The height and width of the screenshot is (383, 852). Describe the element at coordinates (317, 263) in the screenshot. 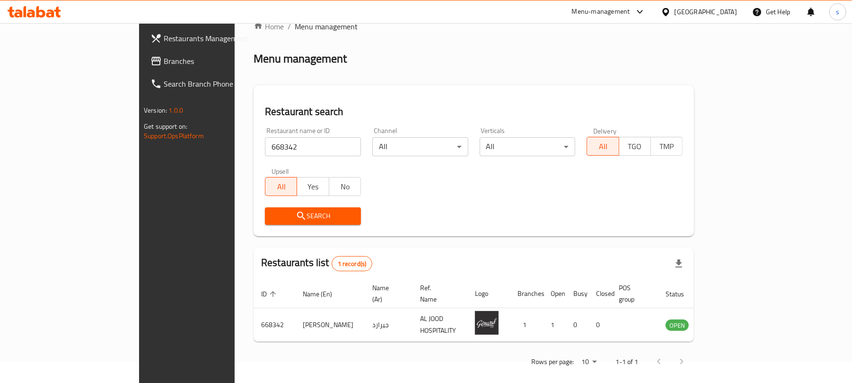

I see `h2: Restaurants list` at that location.